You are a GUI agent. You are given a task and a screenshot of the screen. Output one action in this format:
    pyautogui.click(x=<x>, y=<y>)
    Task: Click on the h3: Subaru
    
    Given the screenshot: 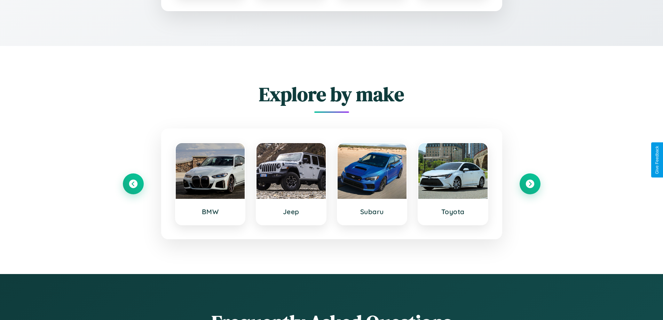 What is the action you would take?
    pyautogui.click(x=372, y=212)
    